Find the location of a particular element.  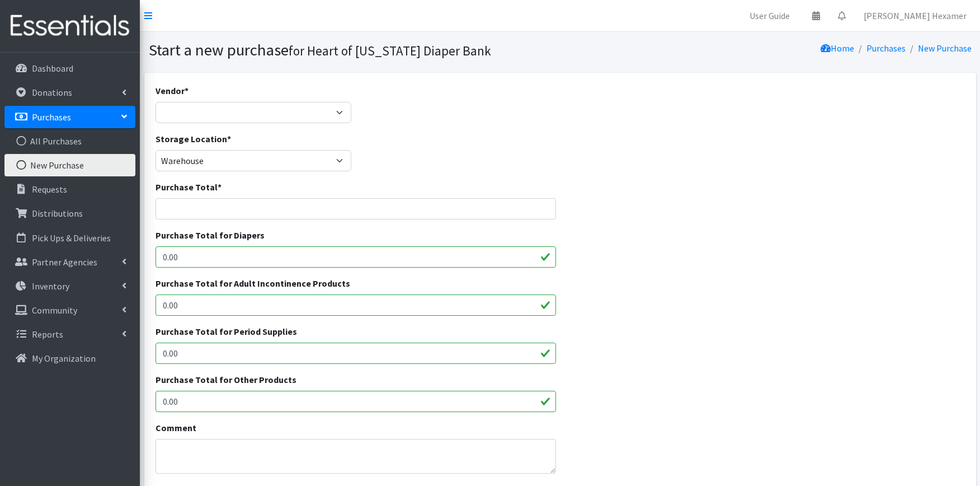

p: Inventory is located at coordinates (50, 286).